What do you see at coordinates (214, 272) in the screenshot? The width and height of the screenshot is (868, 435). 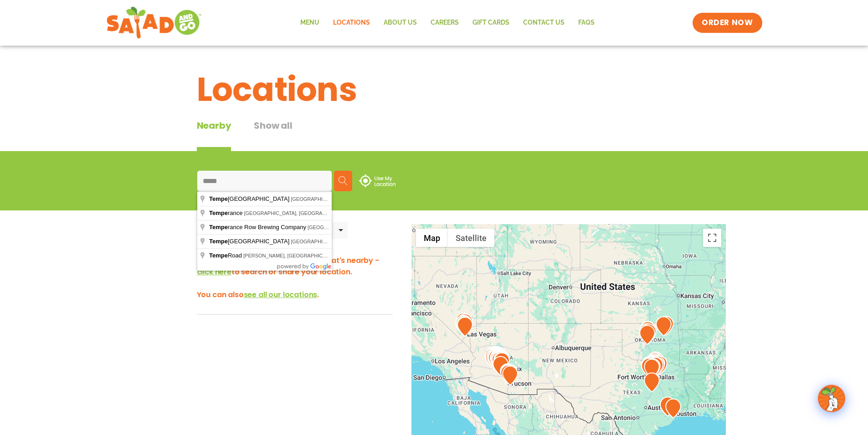 I see `span: click here` at bounding box center [214, 272].